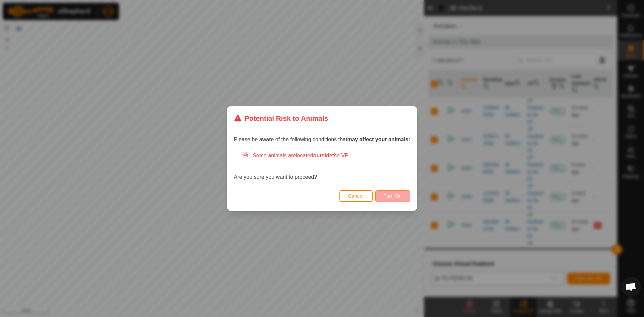 The image size is (644, 317). Describe the element at coordinates (631, 287) in the screenshot. I see `a: Open chat` at that location.